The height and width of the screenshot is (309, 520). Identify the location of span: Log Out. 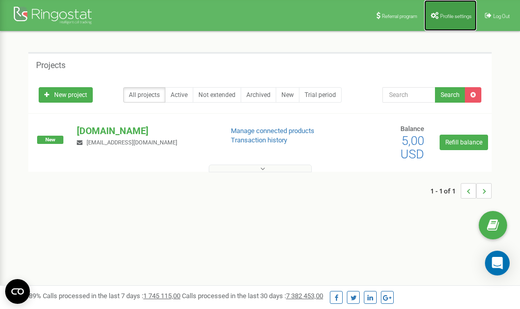
(502, 16).